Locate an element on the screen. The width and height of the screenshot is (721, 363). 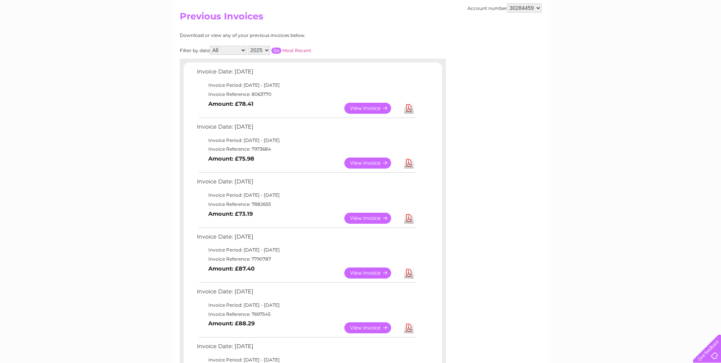
div: Filter by date is located at coordinates (279, 50).